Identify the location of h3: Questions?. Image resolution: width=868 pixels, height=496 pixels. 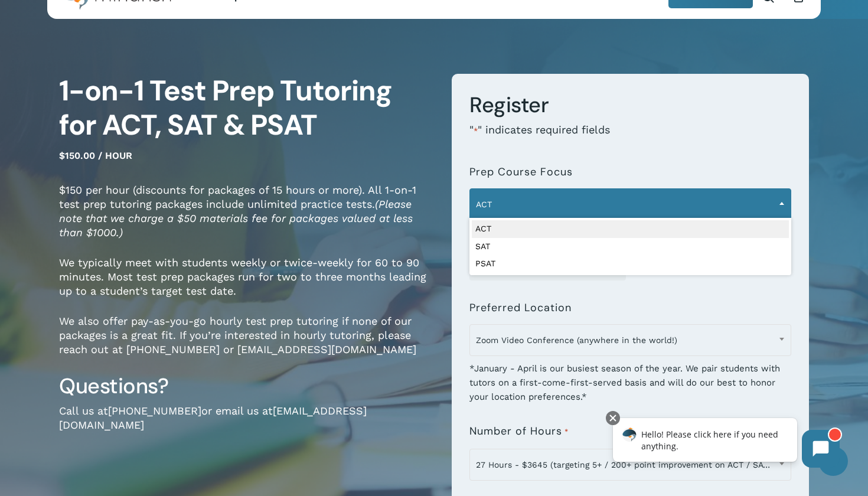
(246, 387).